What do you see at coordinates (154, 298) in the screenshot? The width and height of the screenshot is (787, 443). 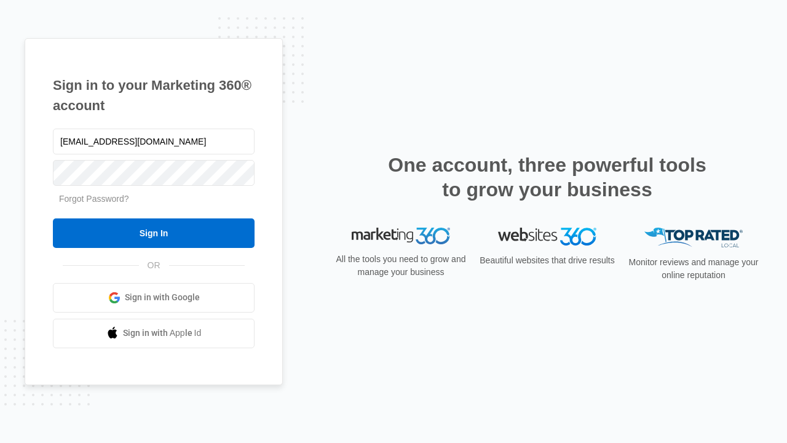 I see `a: Sign in with Google` at bounding box center [154, 298].